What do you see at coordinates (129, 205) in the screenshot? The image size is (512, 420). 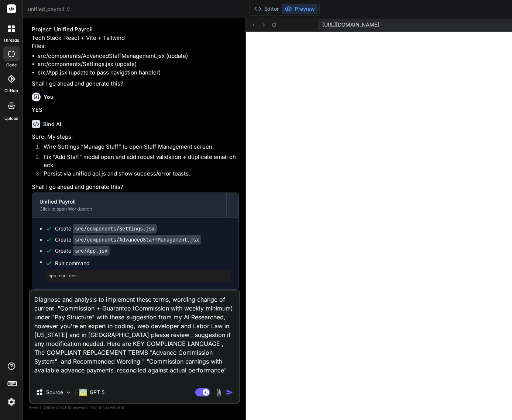 I see `button: Unified PayrollClick to open Workbench` at bounding box center [129, 205].